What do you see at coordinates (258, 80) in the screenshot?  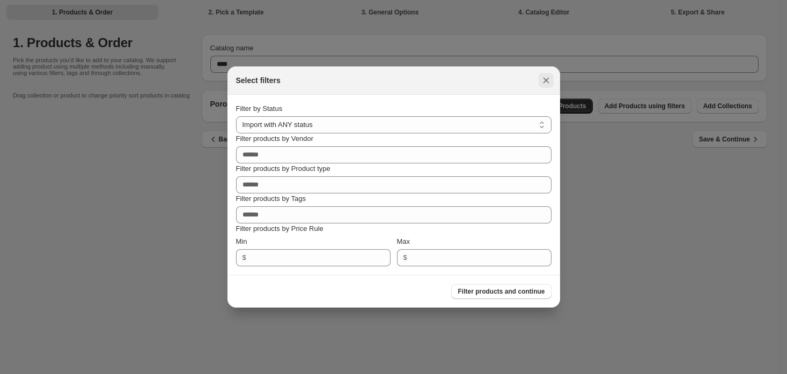 I see `h2: Select filters` at bounding box center [258, 80].